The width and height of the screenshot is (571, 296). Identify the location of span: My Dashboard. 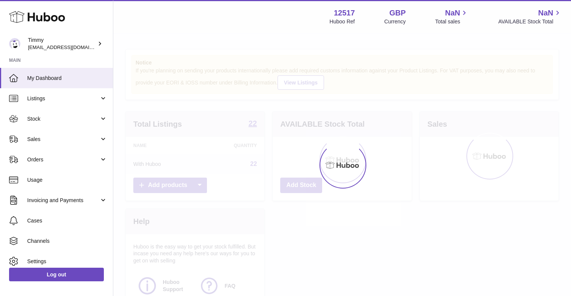
(67, 78).